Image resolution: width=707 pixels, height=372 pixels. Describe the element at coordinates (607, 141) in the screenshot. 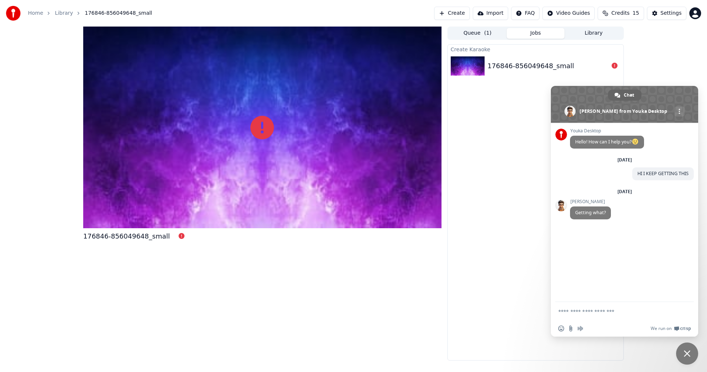

I see `span: Hello! How can I help you?` at that location.